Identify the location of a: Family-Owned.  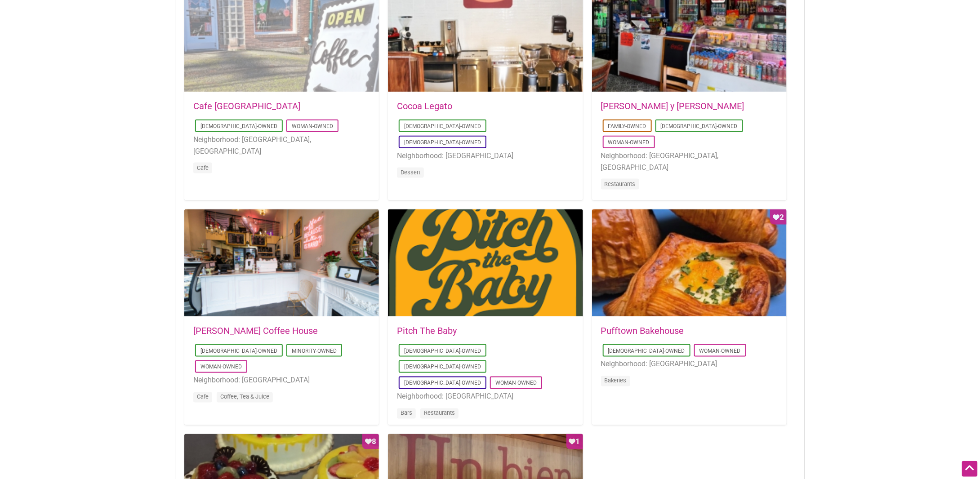
(627, 126).